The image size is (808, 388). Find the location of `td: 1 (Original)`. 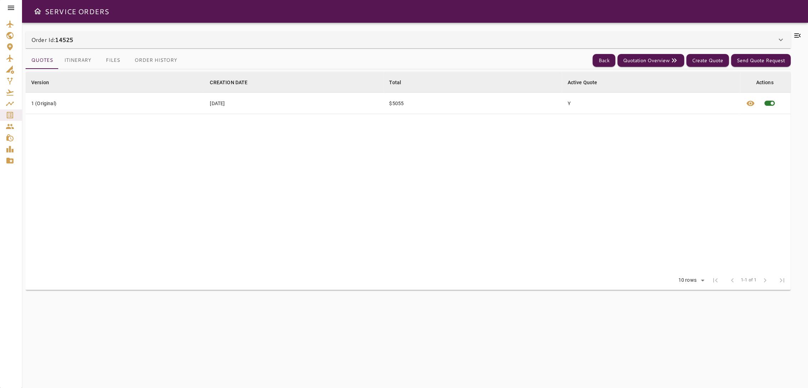

td: 1 (Original) is located at coordinates (115, 103).